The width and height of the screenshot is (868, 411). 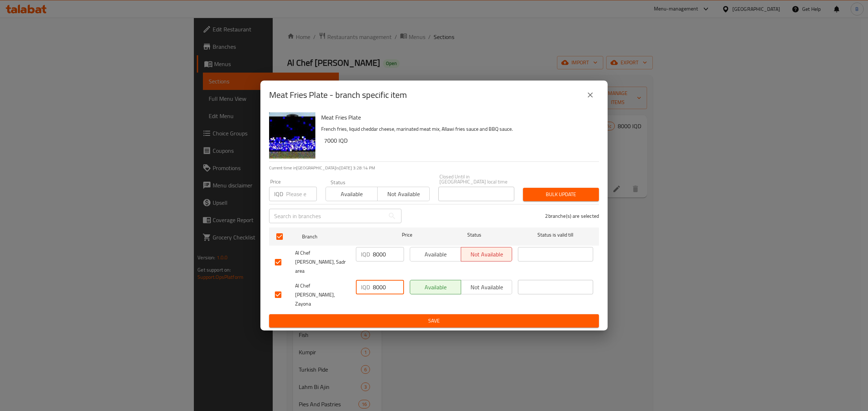 I want to click on h6: 7000 IQD, so click(x=459, y=141).